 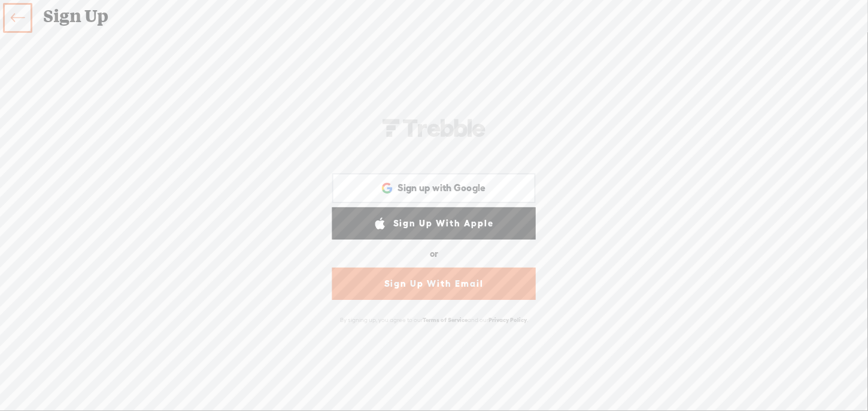 What do you see at coordinates (434, 189) in the screenshot?
I see `div: Sign up with Google` at bounding box center [434, 189].